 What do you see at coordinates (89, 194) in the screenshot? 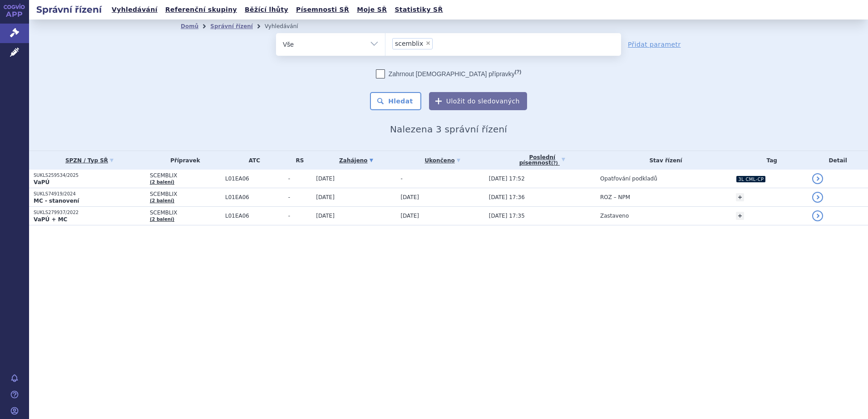
I see `p: SUKLS74919/2024` at bounding box center [89, 194].